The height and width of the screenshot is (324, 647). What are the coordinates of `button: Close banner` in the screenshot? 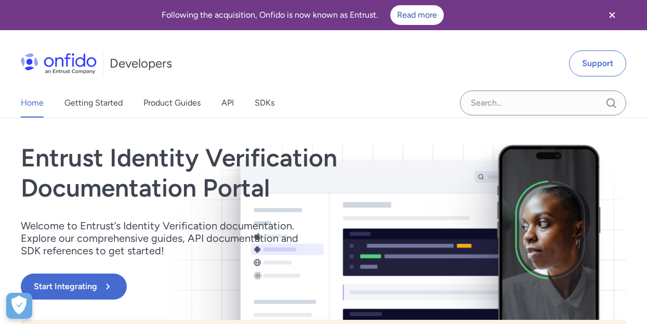 It's located at (612, 15).